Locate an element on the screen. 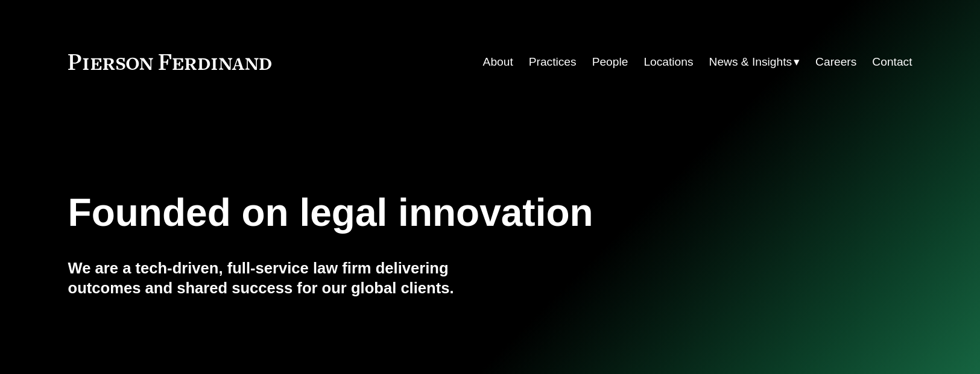 The height and width of the screenshot is (374, 980). h4: We are a tech-driven, full-service law firm delivering outcomes and shared success for our global... is located at coordinates (279, 278).